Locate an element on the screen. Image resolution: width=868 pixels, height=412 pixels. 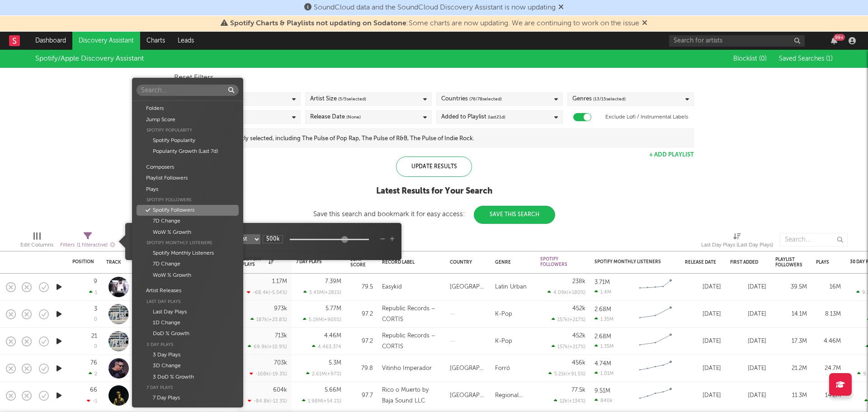
div: DoD % Growth is located at coordinates (187, 334).